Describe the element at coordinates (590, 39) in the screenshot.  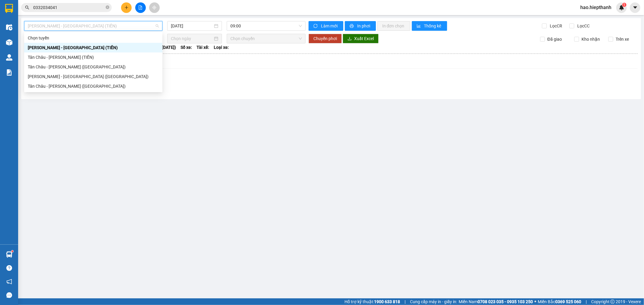
I see `span: Kho nhận` at that location.